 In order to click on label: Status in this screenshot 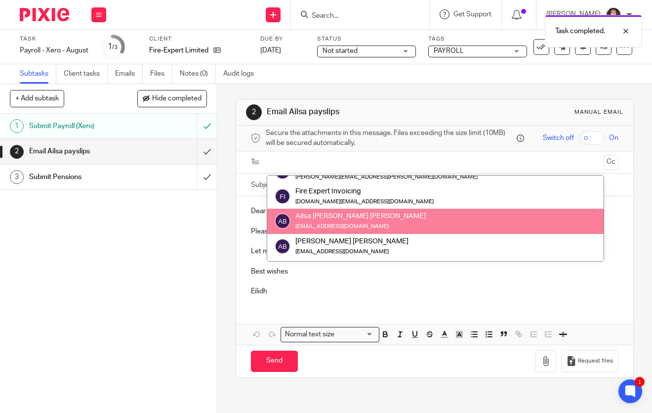, I will do `click(367, 39)`.